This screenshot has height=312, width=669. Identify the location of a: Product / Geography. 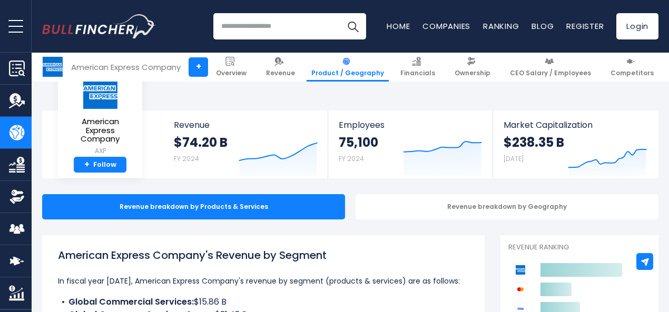
(348, 67).